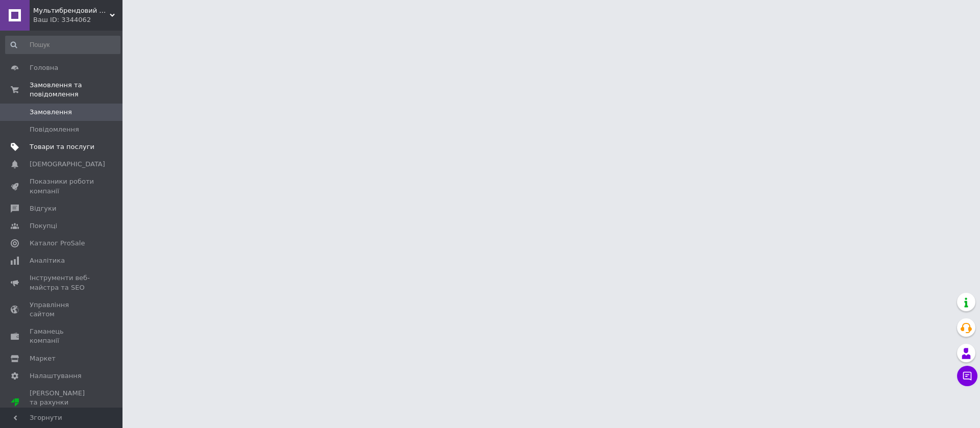  What do you see at coordinates (43, 226) in the screenshot?
I see `span: Покупці` at bounding box center [43, 226].